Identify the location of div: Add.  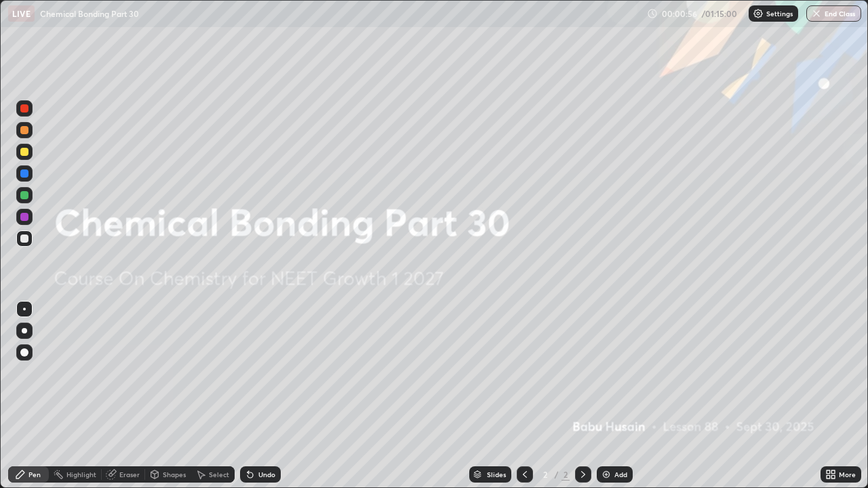
(621, 475).